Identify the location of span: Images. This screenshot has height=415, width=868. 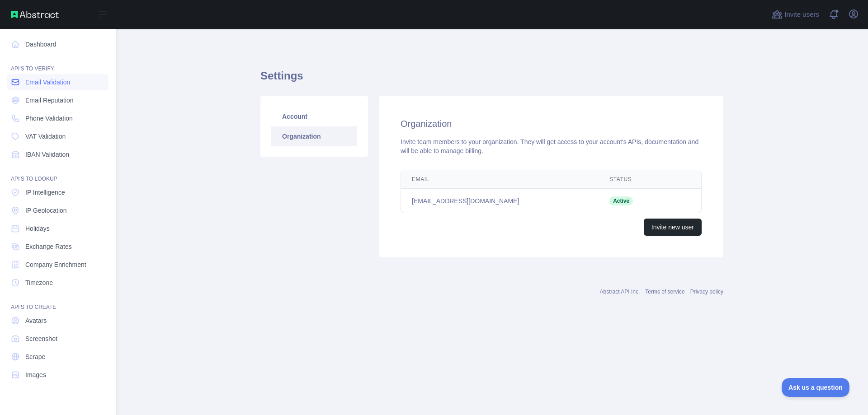
(36, 375).